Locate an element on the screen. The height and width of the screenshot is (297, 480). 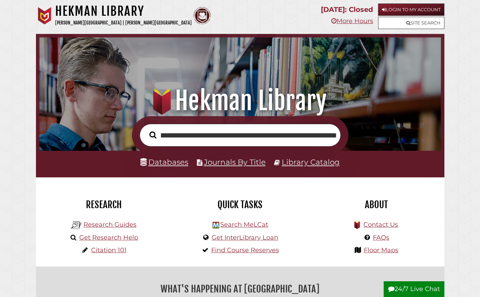
a: More Hours is located at coordinates (353, 21).